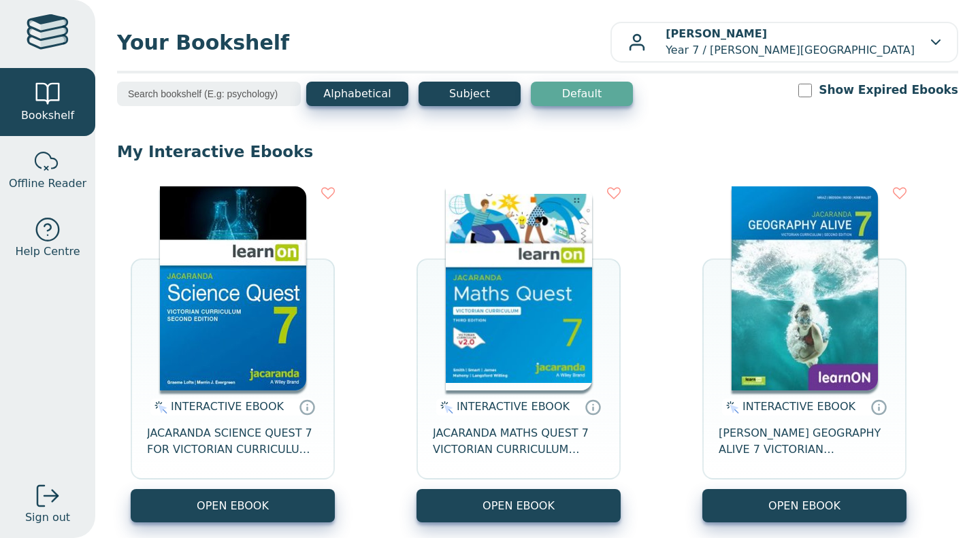 Image resolution: width=980 pixels, height=538 pixels. I want to click on p: My Interactive Ebooks, so click(538, 152).